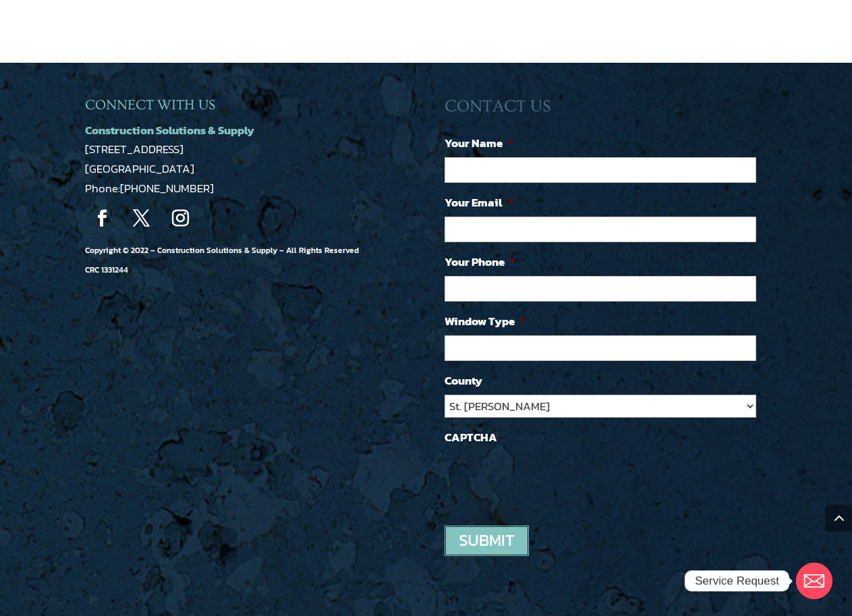 The width and height of the screenshot is (852, 616). I want to click on label: Your Name, so click(479, 143).